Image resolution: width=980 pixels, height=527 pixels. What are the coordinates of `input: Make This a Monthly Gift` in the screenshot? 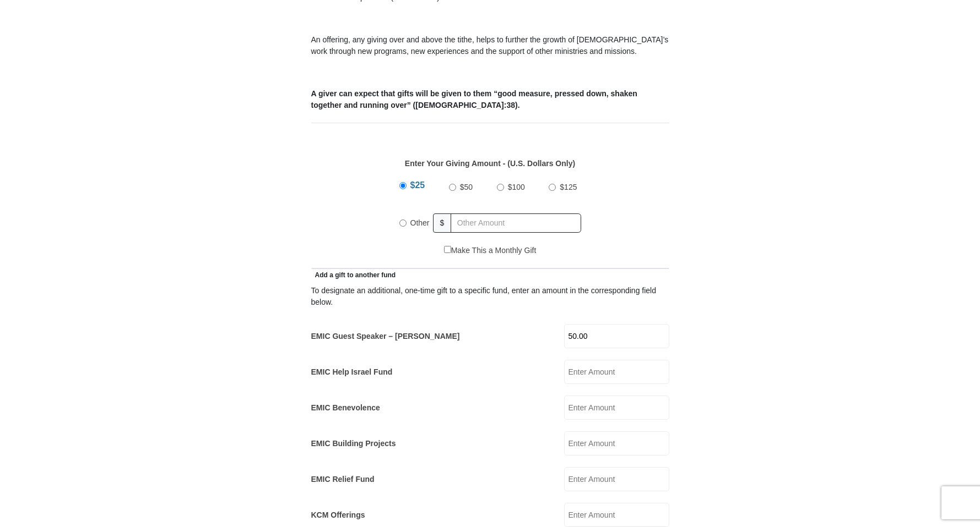 It's located at (447, 249).